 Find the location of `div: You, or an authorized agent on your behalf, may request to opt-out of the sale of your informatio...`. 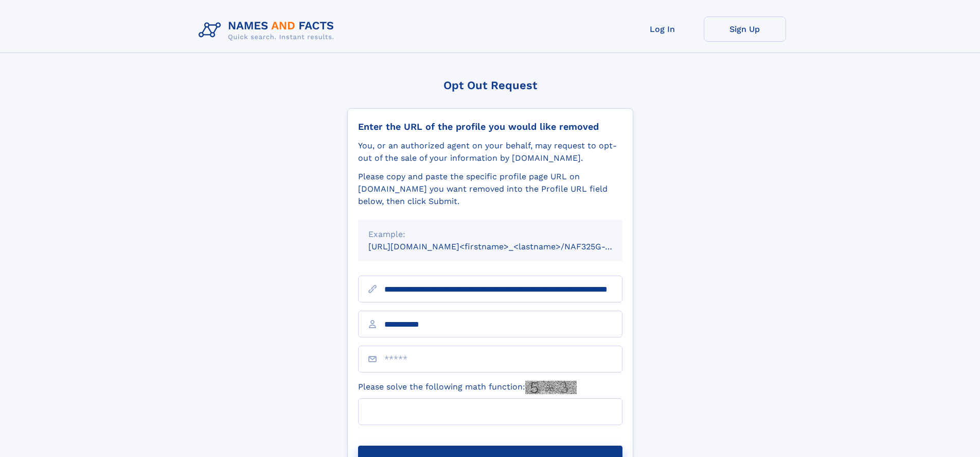

div: You, or an authorized agent on your behalf, may request to opt-out of the sale of your informatio... is located at coordinates (490, 152).